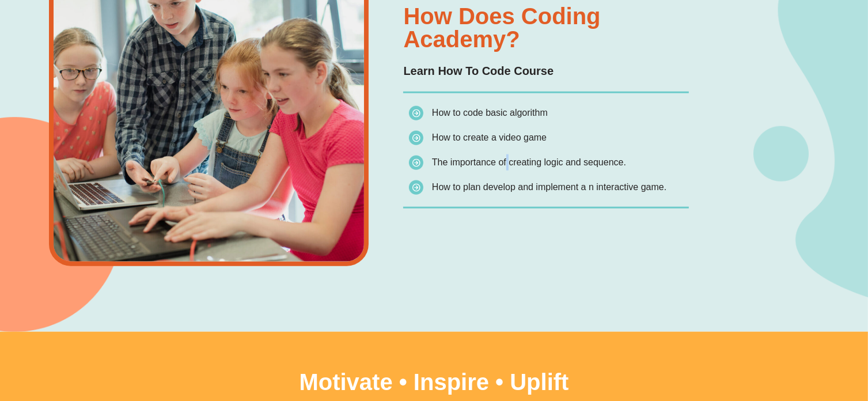 The height and width of the screenshot is (401, 868). I want to click on span: How to create a video game, so click(489, 137).